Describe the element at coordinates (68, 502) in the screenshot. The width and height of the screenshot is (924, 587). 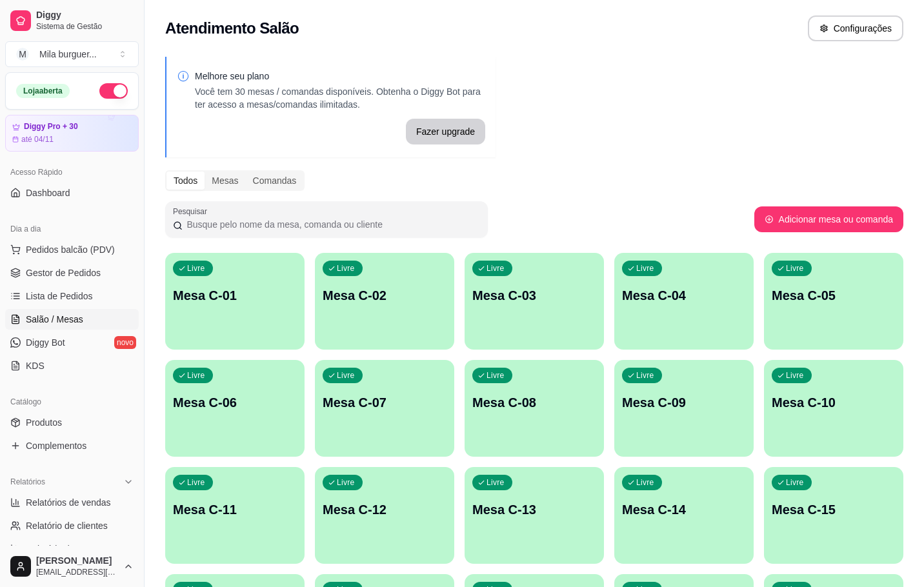
I see `span: Relatórios de vendas` at that location.